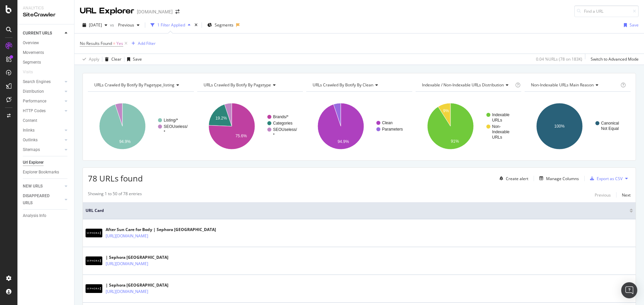  I want to click on div: Overview, so click(31, 43).